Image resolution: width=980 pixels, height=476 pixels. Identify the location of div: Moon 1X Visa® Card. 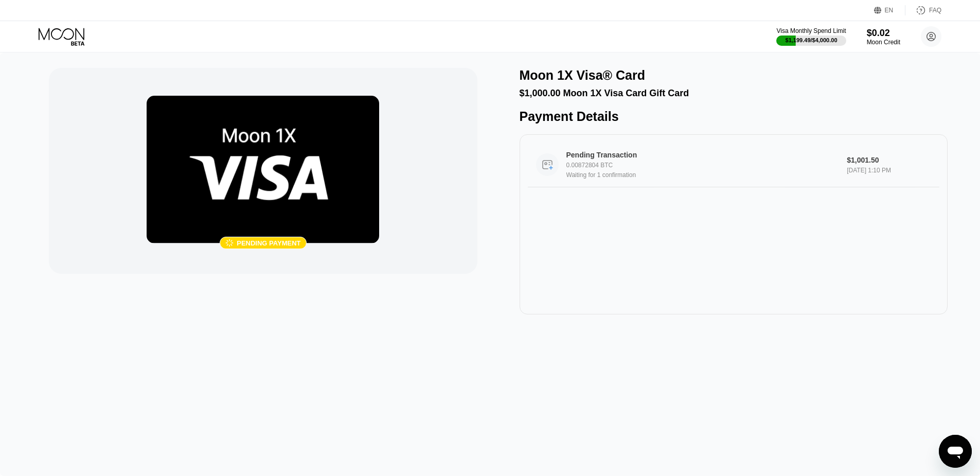
(582, 75).